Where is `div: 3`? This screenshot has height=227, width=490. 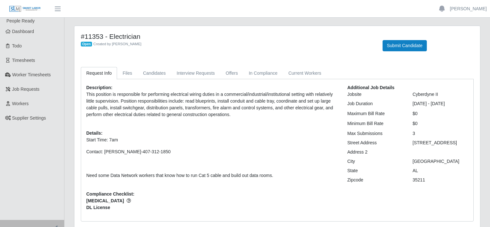 div: 3 is located at coordinates (441, 133).